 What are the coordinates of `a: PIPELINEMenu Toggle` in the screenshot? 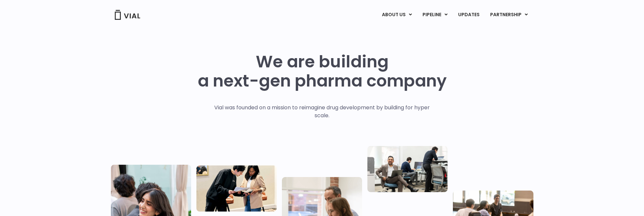 It's located at (434, 15).